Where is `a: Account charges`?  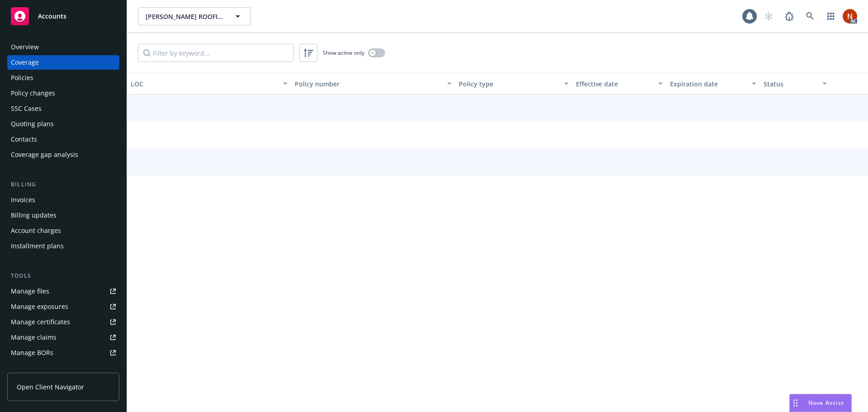 a: Account charges is located at coordinates (64, 231).